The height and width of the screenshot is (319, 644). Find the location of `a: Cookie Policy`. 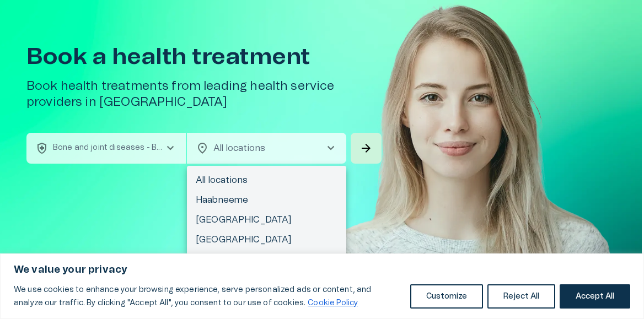

a: Cookie Policy is located at coordinates (332, 303).